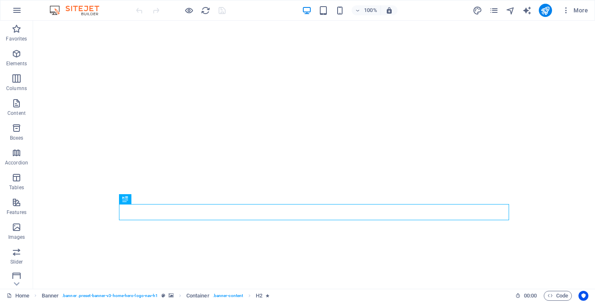 Image resolution: width=595 pixels, height=302 pixels. I want to click on span: . banner .preset-banner-v3-home-hero-logo-nav-h1, so click(110, 296).